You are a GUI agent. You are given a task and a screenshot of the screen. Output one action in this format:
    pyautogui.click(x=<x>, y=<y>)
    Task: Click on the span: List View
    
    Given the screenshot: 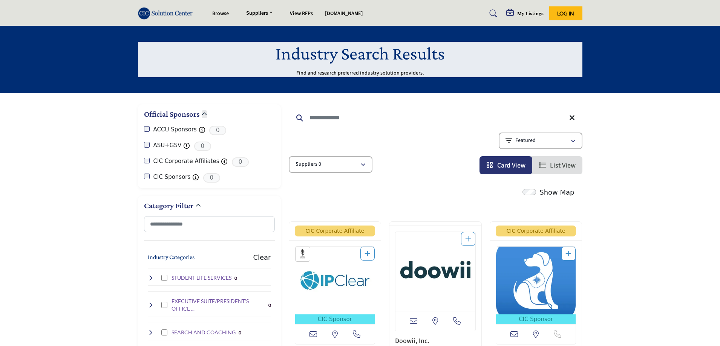 What is the action you would take?
    pyautogui.click(x=563, y=166)
    